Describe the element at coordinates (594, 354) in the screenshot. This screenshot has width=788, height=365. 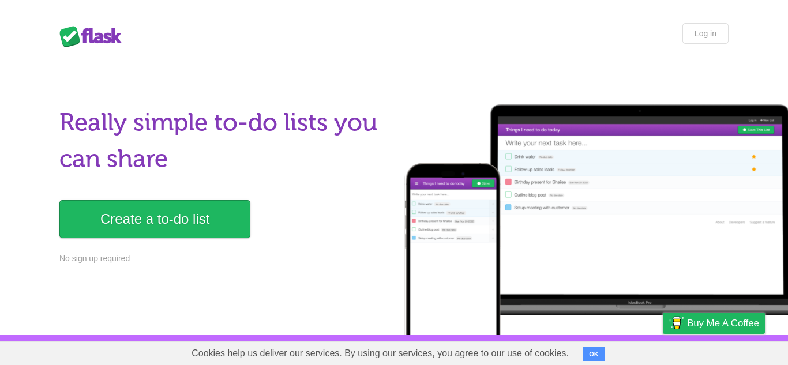
I see `button: OK` at that location.